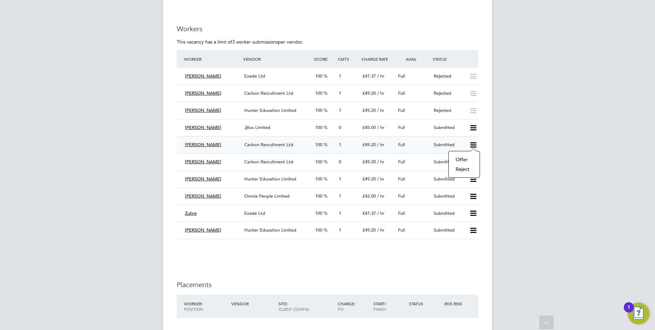 The height and width of the screenshot is (330, 655). What do you see at coordinates (465, 169) in the screenshot?
I see `li: Reject` at bounding box center [465, 169].